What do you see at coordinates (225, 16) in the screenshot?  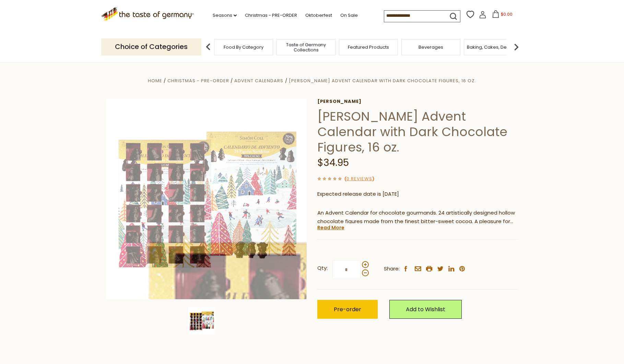 I see `a: Seasons` at bounding box center [225, 16].